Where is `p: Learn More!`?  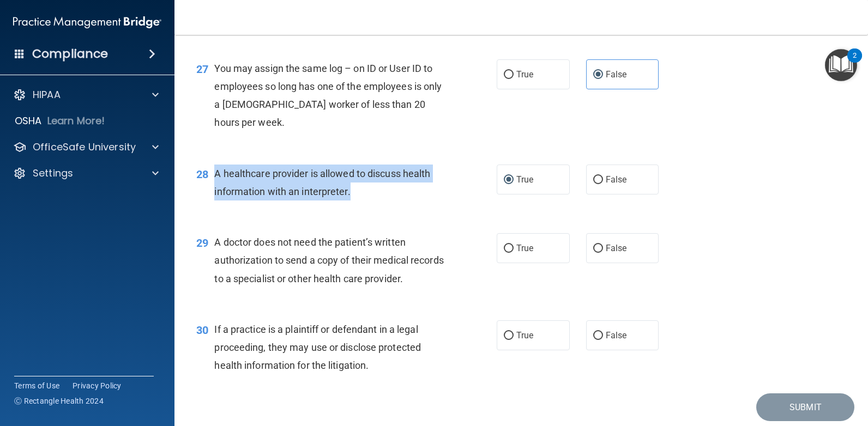 p: Learn More! is located at coordinates (76, 121).